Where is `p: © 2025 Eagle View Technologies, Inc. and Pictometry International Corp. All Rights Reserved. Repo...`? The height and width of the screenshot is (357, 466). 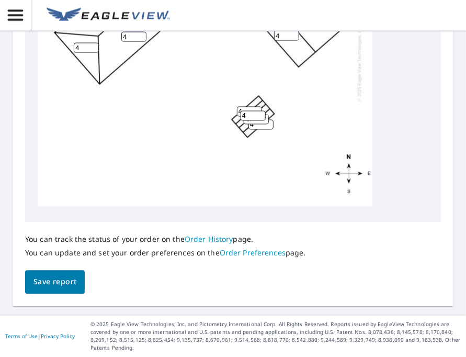
p: © 2025 Eagle View Technologies, Inc. and Pictometry International Corp. All Rights Reserved. Repo... is located at coordinates (276, 336).